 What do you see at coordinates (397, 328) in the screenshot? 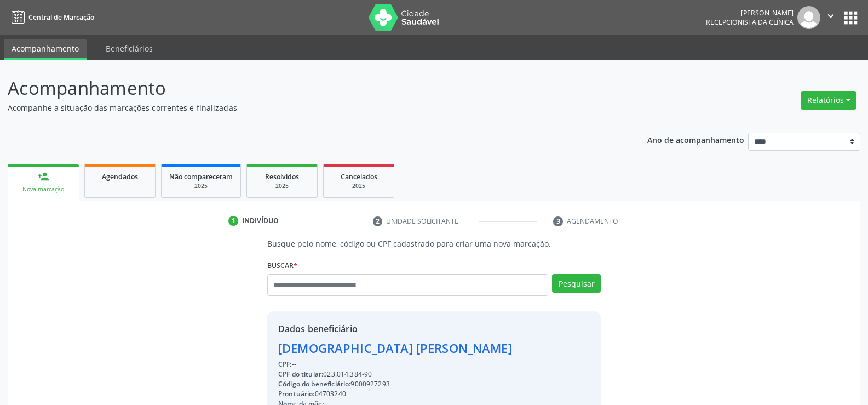
I see `div: Dados beneficiário` at bounding box center [397, 328].